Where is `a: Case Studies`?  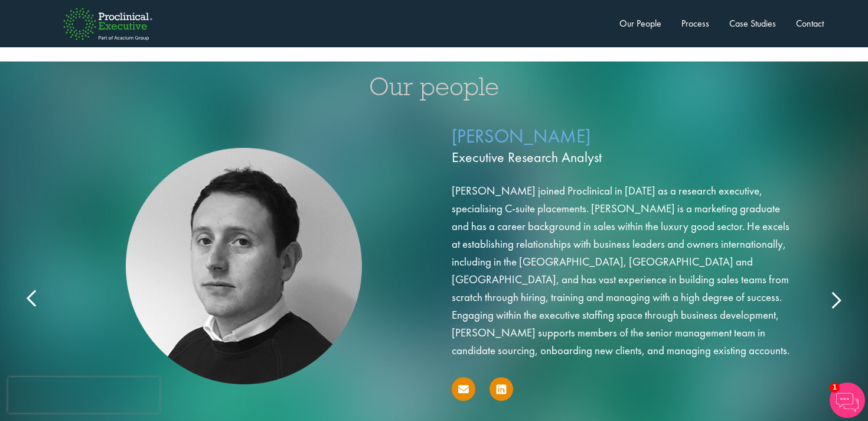 a: Case Studies is located at coordinates (752, 23).